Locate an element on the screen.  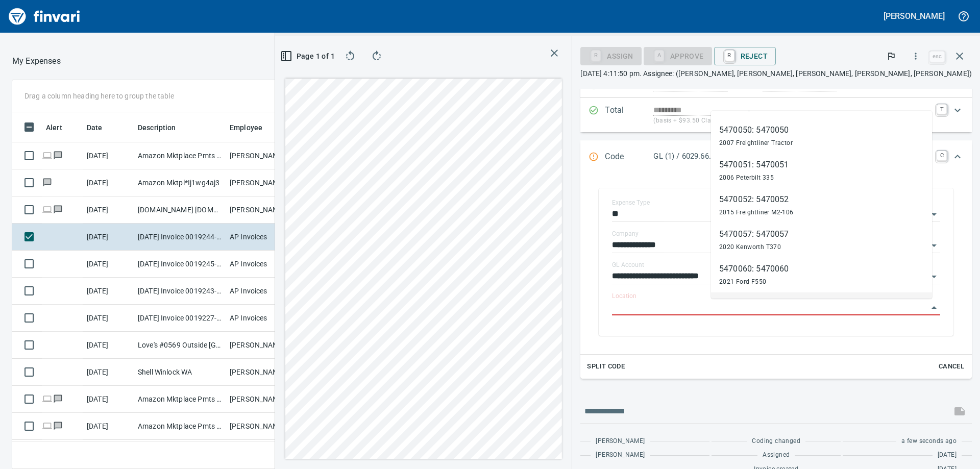
p: Total is located at coordinates (629, 115).